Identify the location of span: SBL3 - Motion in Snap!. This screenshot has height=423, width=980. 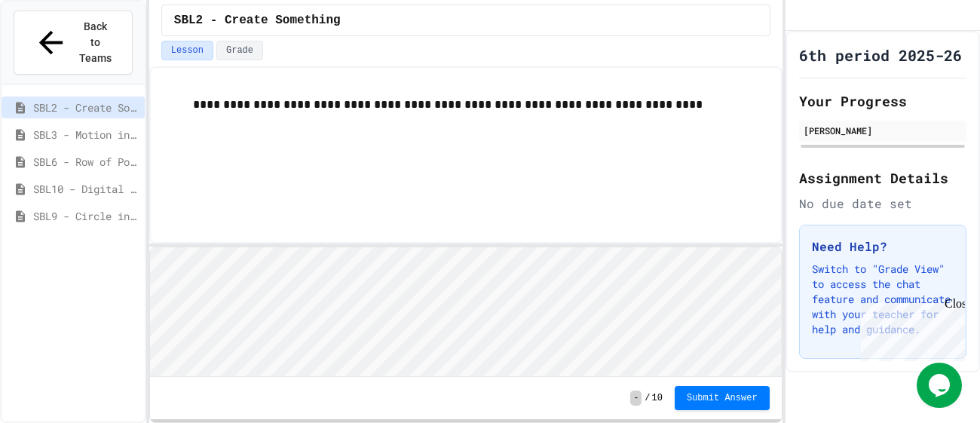
(86, 135).